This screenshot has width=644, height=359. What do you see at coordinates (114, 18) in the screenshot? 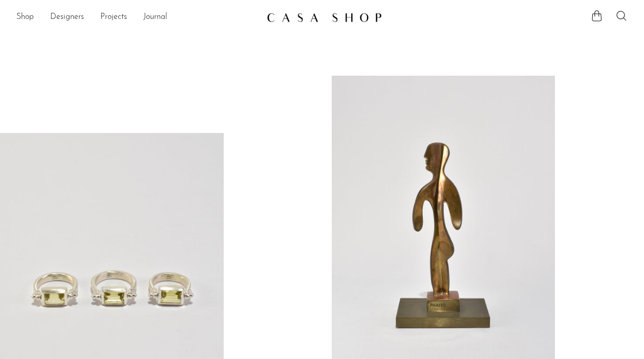
I see `a: Projects` at bounding box center [114, 18].